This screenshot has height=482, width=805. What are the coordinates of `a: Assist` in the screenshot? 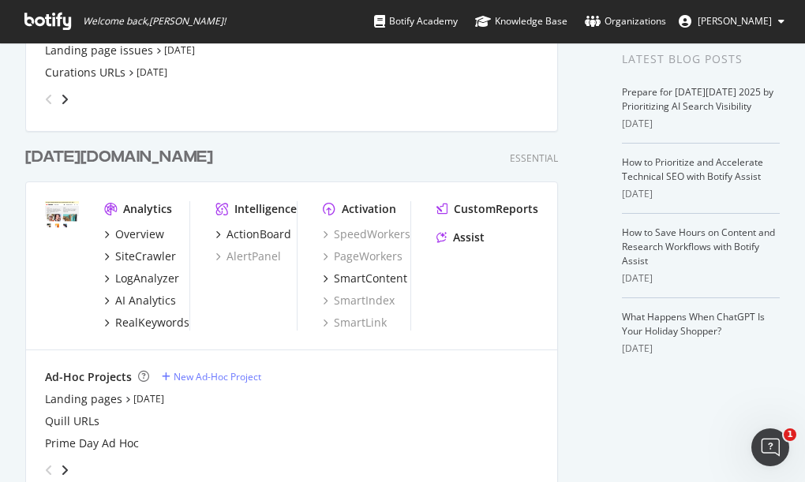 It's located at (460, 238).